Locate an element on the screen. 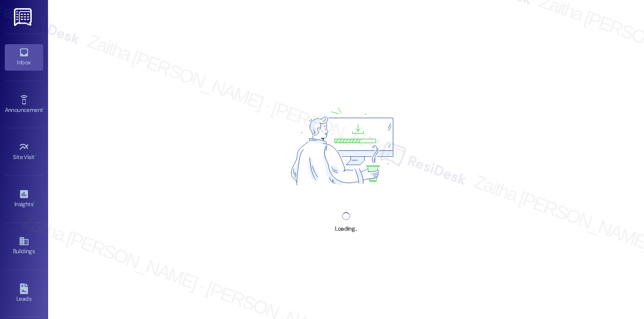  div: Loading... is located at coordinates (346, 229).